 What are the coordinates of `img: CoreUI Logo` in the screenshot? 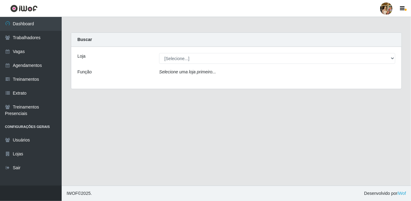 It's located at (24, 8).